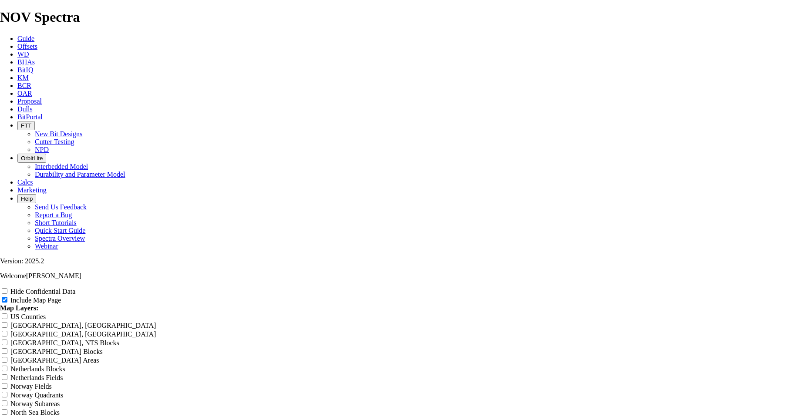  What do you see at coordinates (60, 230) in the screenshot?
I see `a: Quick Start Guide` at bounding box center [60, 230].